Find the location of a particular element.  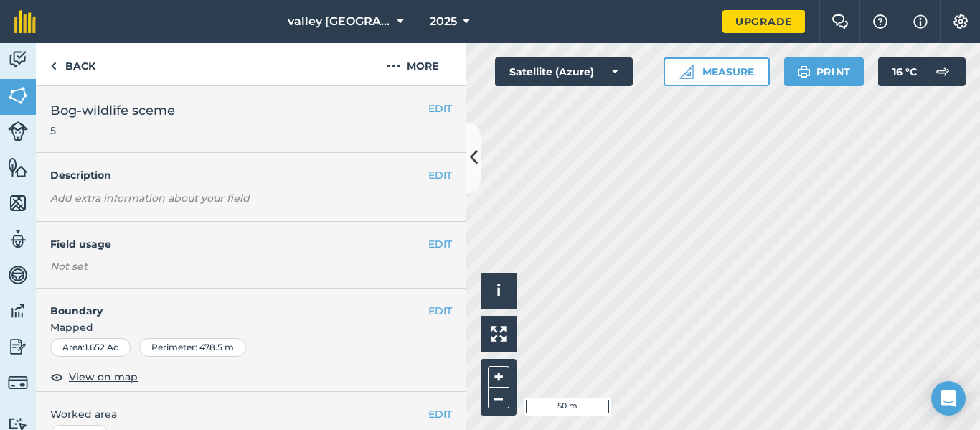

button: 16 °C is located at coordinates (921, 72).